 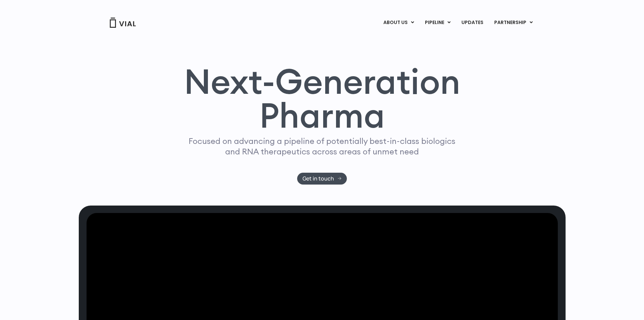 What do you see at coordinates (123, 23) in the screenshot?
I see `img: Vial Logo` at bounding box center [123, 23].